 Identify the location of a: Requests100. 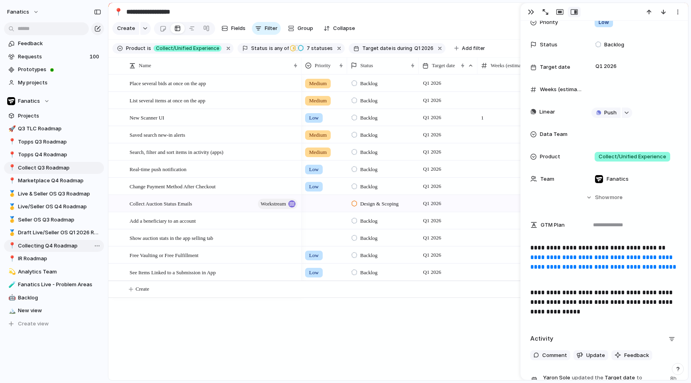
(54, 57).